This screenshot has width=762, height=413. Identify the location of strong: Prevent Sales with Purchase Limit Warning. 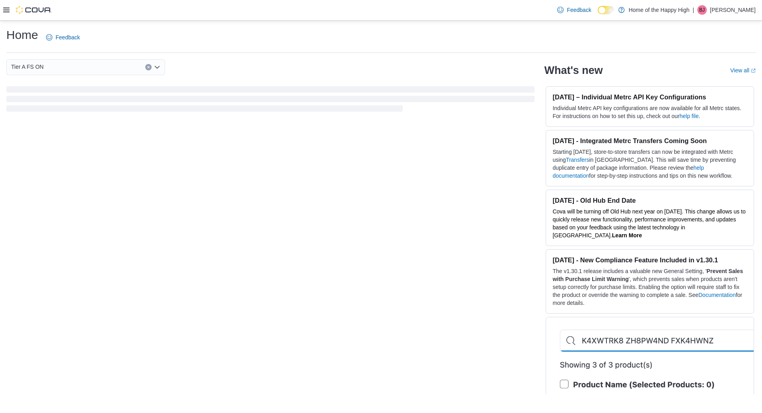
(648, 275).